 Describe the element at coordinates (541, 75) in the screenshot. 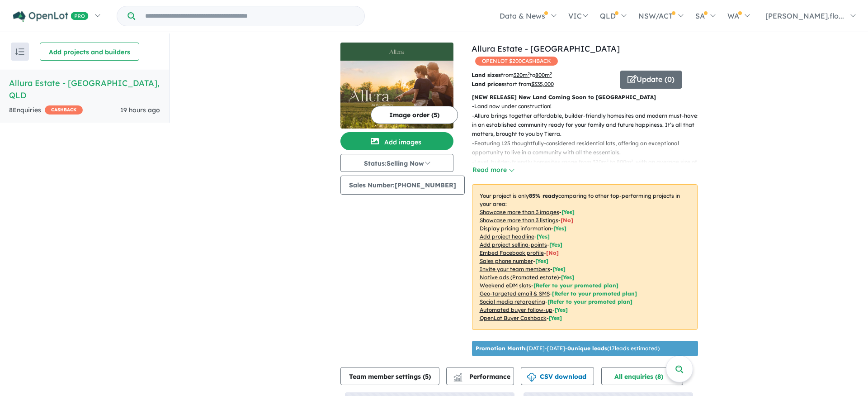

I see `span: to` at that location.